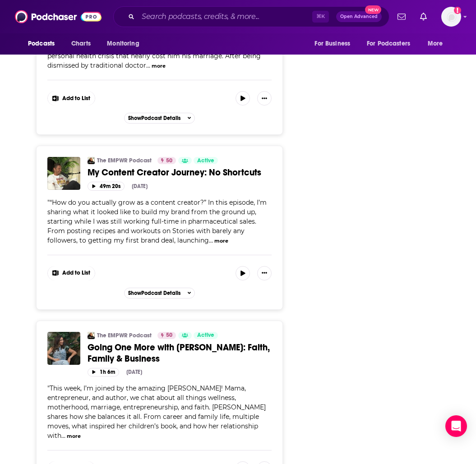 The image size is (476, 464). I want to click on span: Charts, so click(81, 44).